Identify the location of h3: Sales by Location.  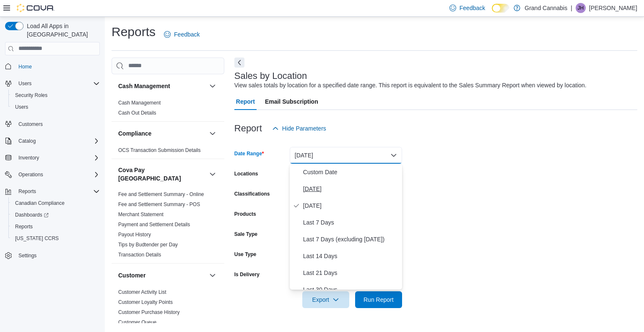
(271, 76).